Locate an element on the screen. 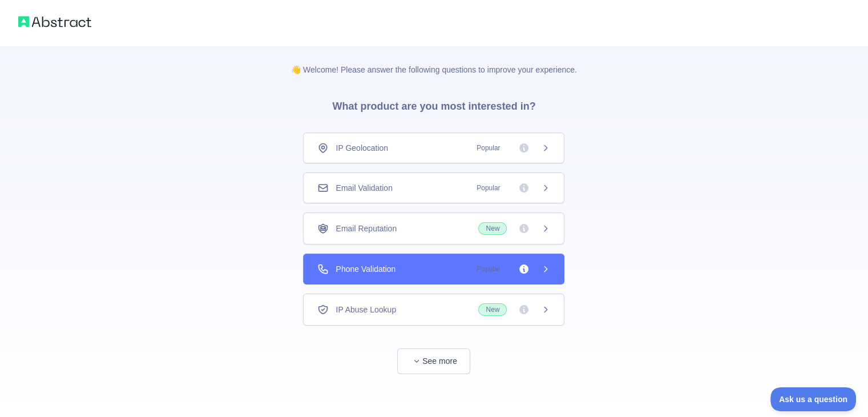 The image size is (868, 417). img: Abstract logo is located at coordinates (55, 22).